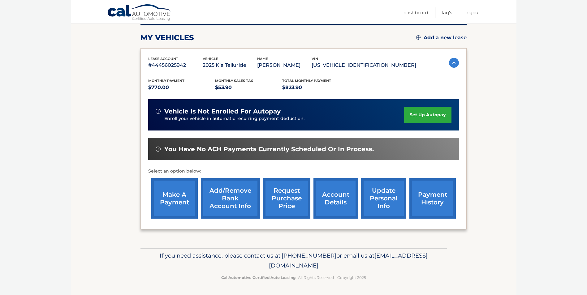  I want to click on a: update personal info, so click(384, 198).